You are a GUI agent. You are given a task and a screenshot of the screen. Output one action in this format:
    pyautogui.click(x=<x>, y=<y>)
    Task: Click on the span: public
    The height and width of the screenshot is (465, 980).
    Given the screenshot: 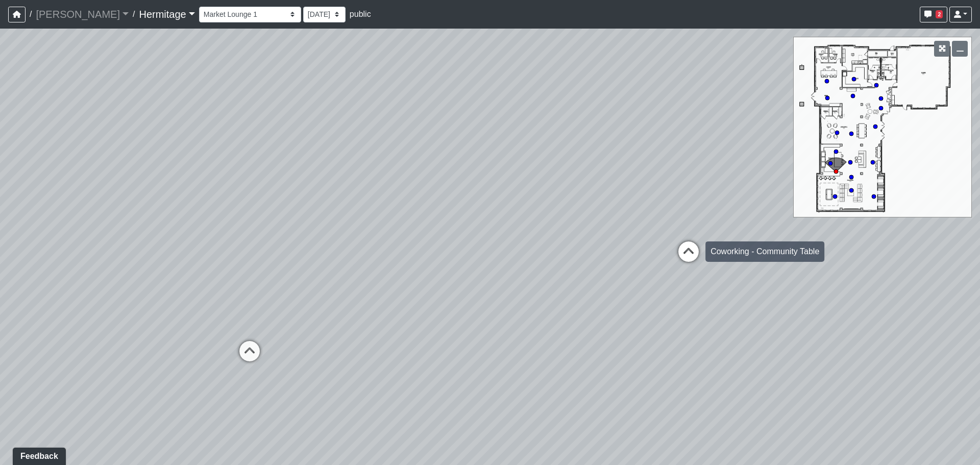 What is the action you would take?
    pyautogui.click(x=360, y=13)
    